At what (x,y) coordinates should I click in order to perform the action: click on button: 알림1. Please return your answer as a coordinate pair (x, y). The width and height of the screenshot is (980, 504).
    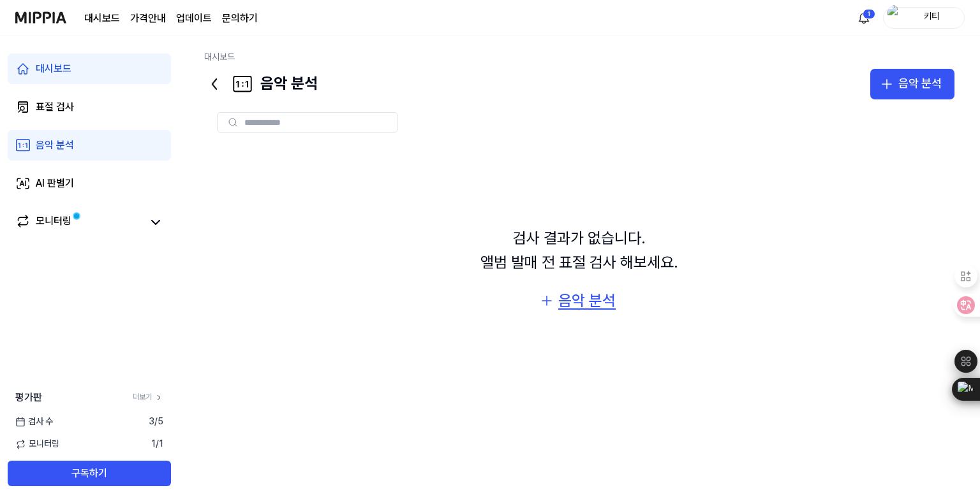
    Looking at the image, I should click on (864, 18).